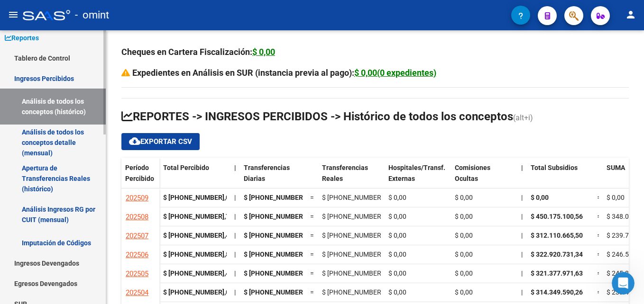 This screenshot has width=644, height=304. I want to click on span: Transferencias Reales, so click(345, 173).